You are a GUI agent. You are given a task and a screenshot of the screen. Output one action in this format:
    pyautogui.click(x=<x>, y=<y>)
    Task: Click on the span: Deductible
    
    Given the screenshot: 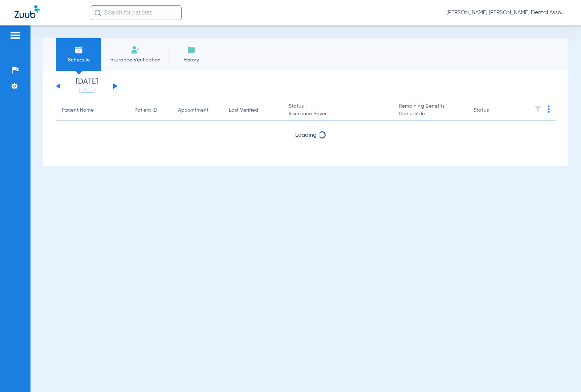 What is the action you would take?
    pyautogui.click(x=431, y=114)
    